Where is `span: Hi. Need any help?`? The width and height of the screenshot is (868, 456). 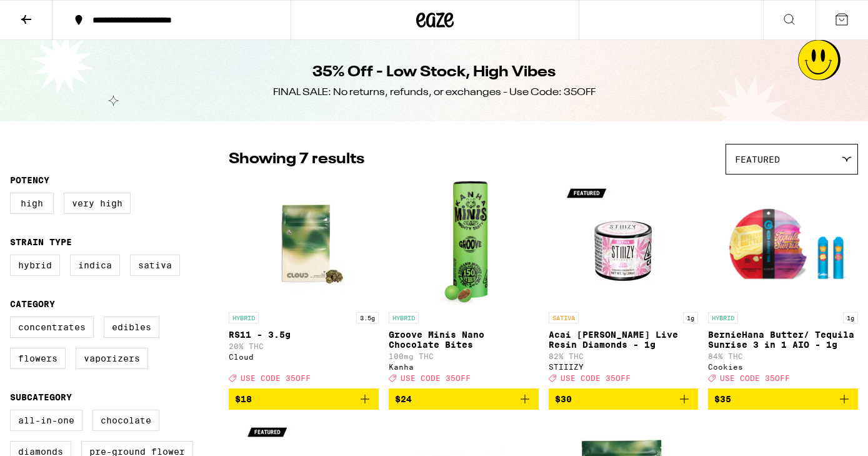 span: Hi. Need any help? is located at coordinates (49, 14).